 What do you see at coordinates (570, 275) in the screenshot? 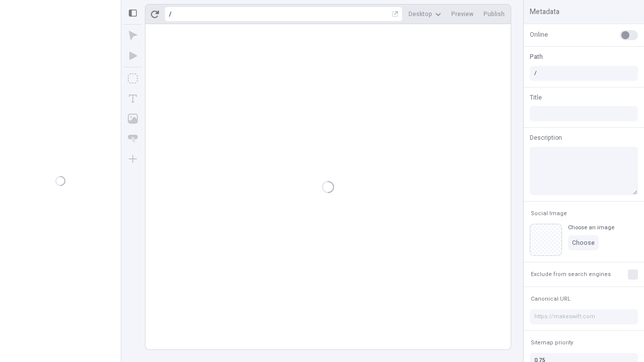
I see `button: Exclude from search engines` at bounding box center [570, 275].